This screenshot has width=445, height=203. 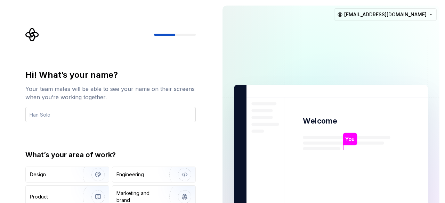 I want to click on input: Han Solo, so click(x=111, y=115).